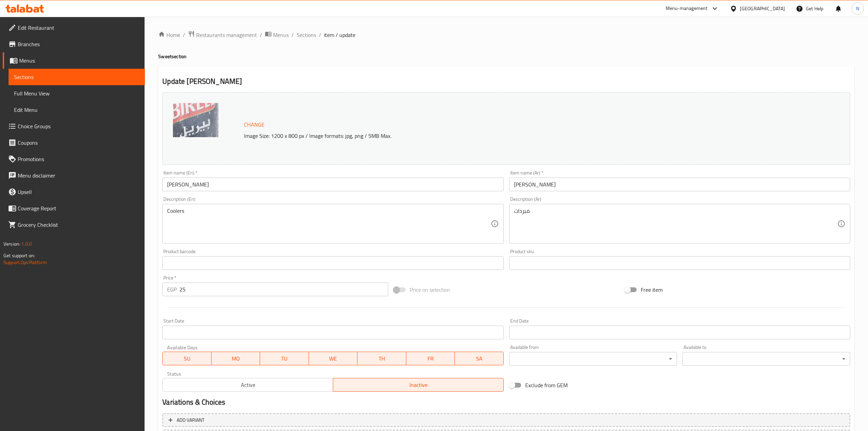 This screenshot has height=431, width=868. I want to click on button: TU, so click(284, 358).